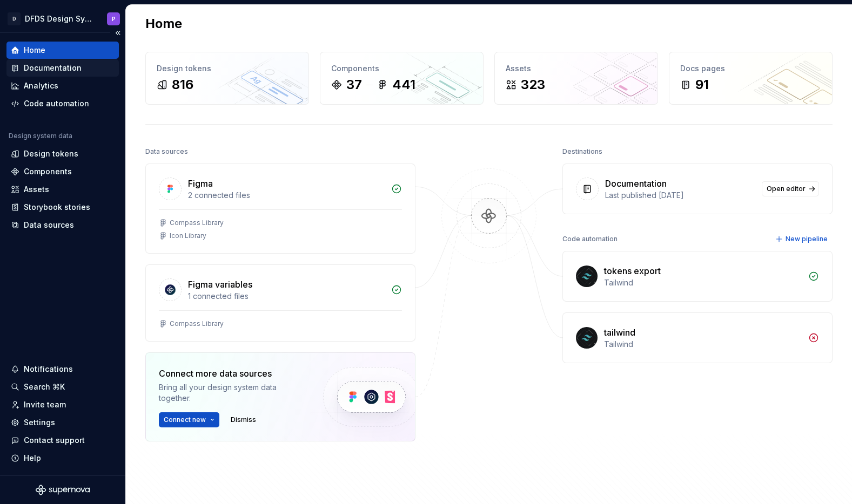 The image size is (852, 504). What do you see at coordinates (63, 387) in the screenshot?
I see `button: Search ⌘K` at bounding box center [63, 387].